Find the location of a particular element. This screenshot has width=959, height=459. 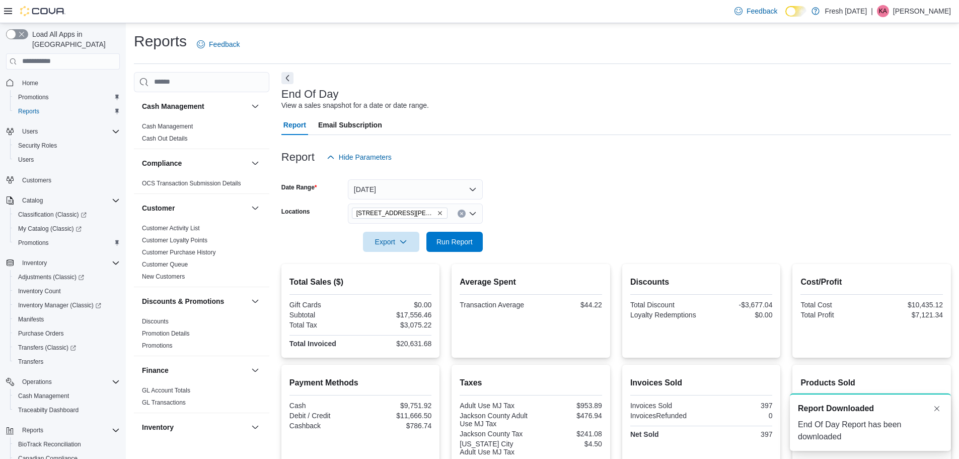

div: 397 is located at coordinates (737, 405).